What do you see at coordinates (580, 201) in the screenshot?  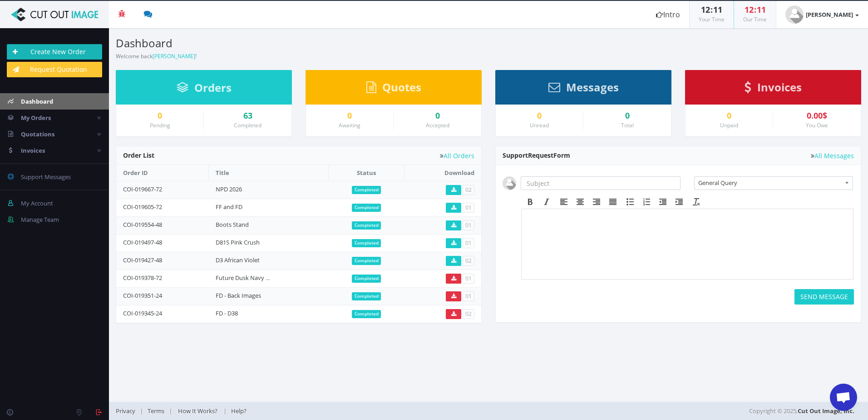 I see `div: Align center` at bounding box center [580, 201].